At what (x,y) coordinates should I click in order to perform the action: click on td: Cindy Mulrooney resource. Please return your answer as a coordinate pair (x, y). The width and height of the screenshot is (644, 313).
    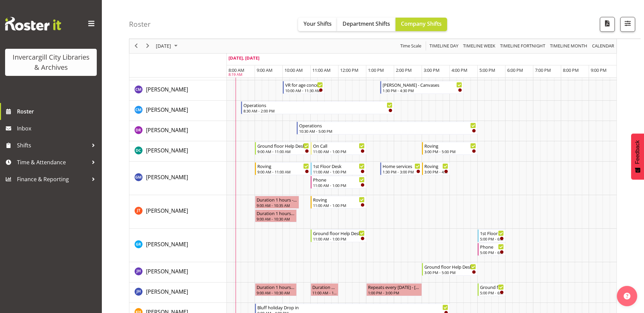
    Looking at the image, I should click on (178, 111).